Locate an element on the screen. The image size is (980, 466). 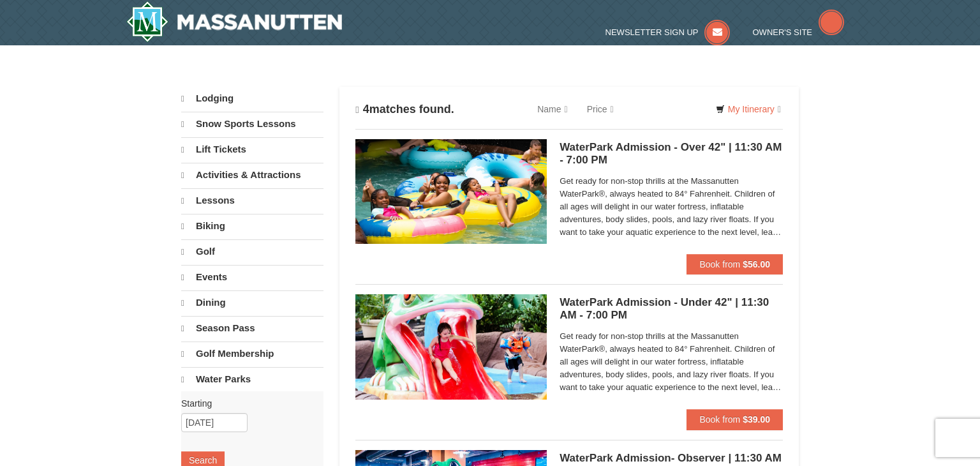
img: 6619917-1570-0b90b492.jpg is located at coordinates (451, 346).